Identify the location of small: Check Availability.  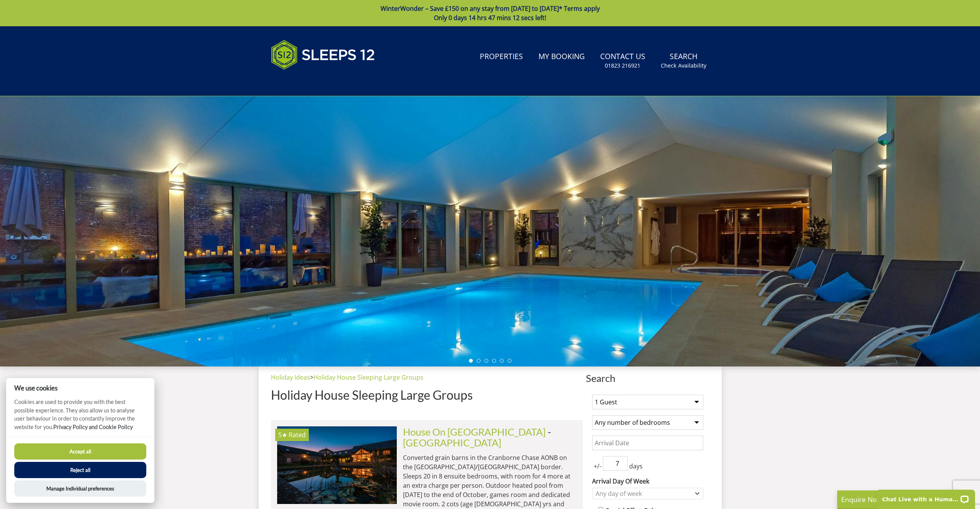
(684, 66).